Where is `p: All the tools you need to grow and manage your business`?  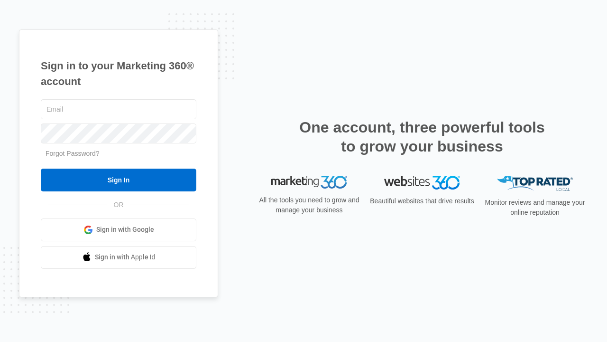
p: All the tools you need to grow and manage your business is located at coordinates (309, 205).